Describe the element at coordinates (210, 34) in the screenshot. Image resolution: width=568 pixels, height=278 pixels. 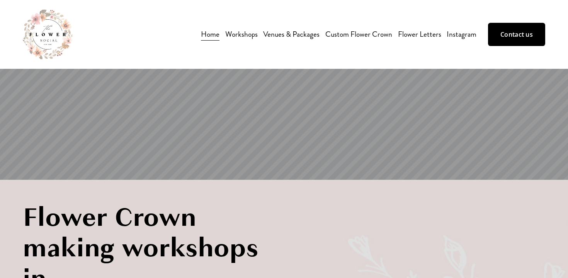
I see `a: Home` at that location.